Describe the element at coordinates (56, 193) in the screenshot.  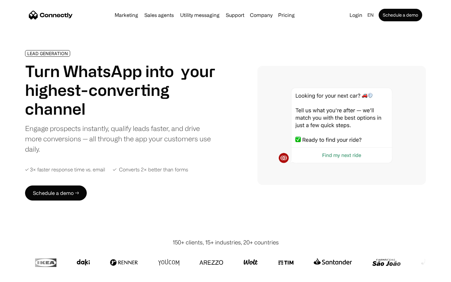
I see `a: Schedule a demo →` at that location.